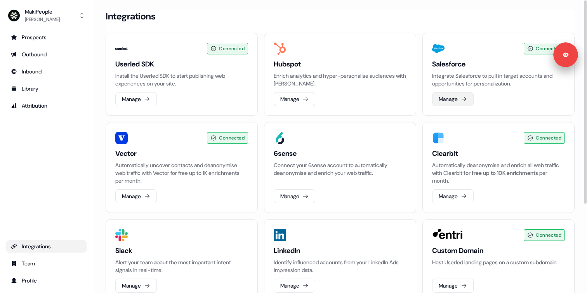 This screenshot has height=293, width=587. What do you see at coordinates (340, 266) in the screenshot?
I see `p: Identify influenced accounts from your LinkedIn Ads impression data.` at bounding box center [340, 266].